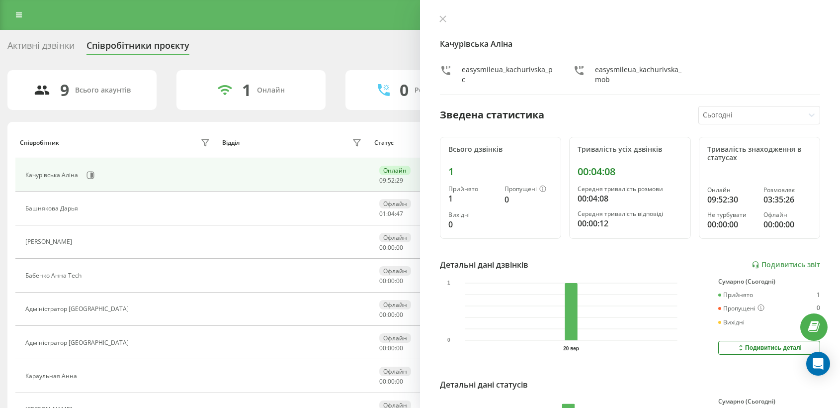 The width and height of the screenshot is (840, 408). I want to click on div: easysmileua_kachurivska_pc, so click(508, 75).